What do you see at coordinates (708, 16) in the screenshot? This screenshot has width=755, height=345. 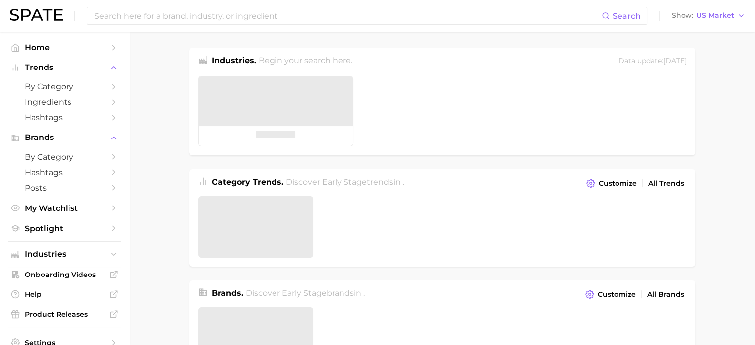 I see `button: ShowUS Market` at bounding box center [708, 16].